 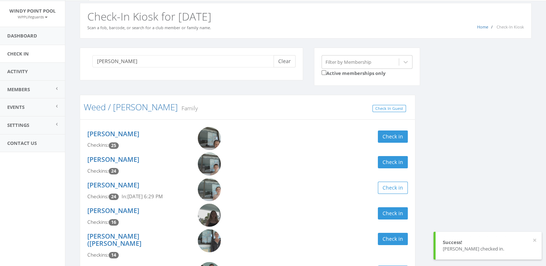 I want to click on div: Filter by Membership, so click(x=348, y=62).